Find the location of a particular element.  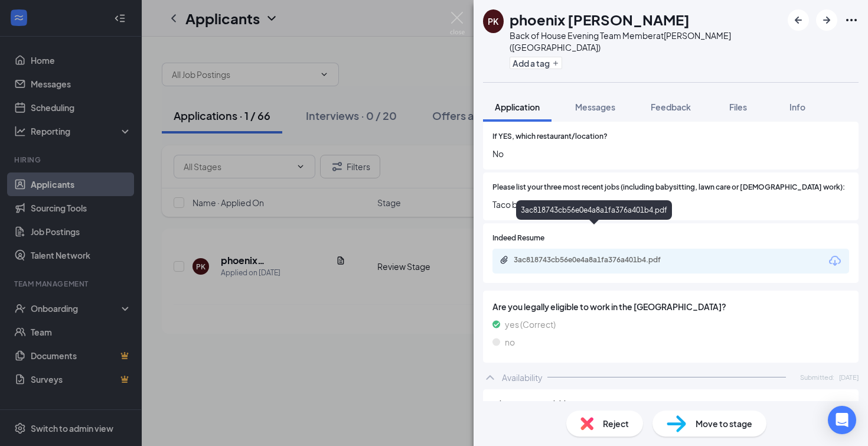

span: No is located at coordinates (671, 154).